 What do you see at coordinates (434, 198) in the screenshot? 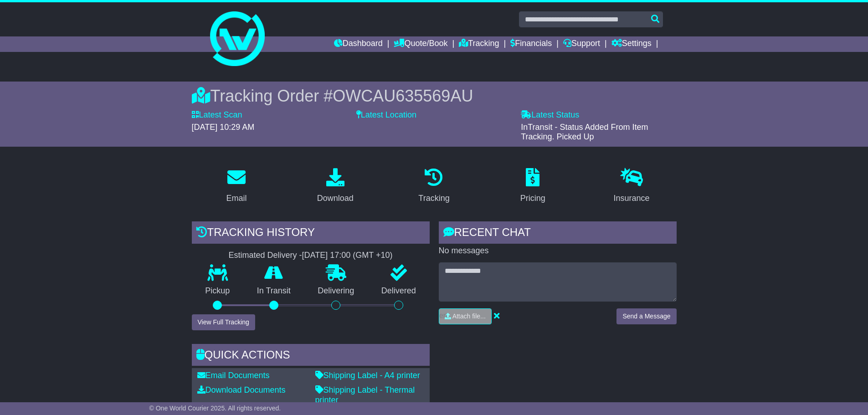
I see `div: Tracking` at bounding box center [434, 198].